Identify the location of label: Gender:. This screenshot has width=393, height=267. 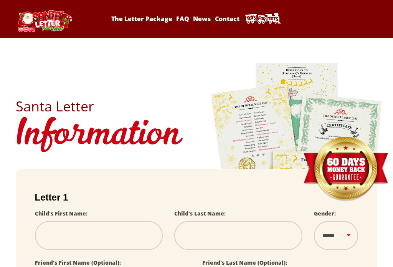
(325, 213).